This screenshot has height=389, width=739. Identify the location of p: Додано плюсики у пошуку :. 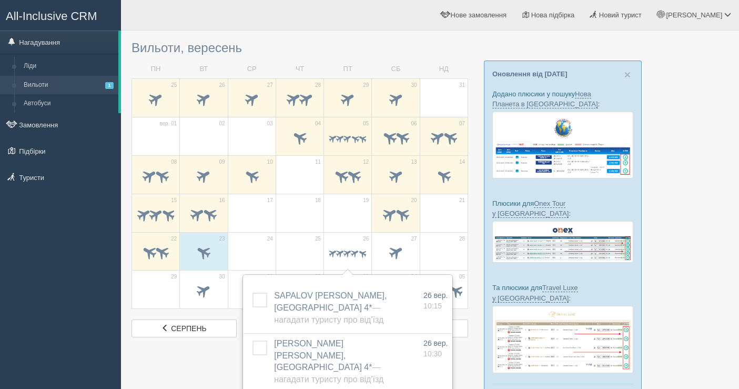
(563, 99).